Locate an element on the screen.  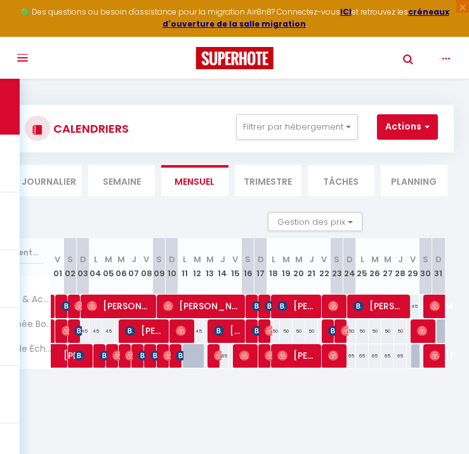
th: 06 is located at coordinates (121, 266).